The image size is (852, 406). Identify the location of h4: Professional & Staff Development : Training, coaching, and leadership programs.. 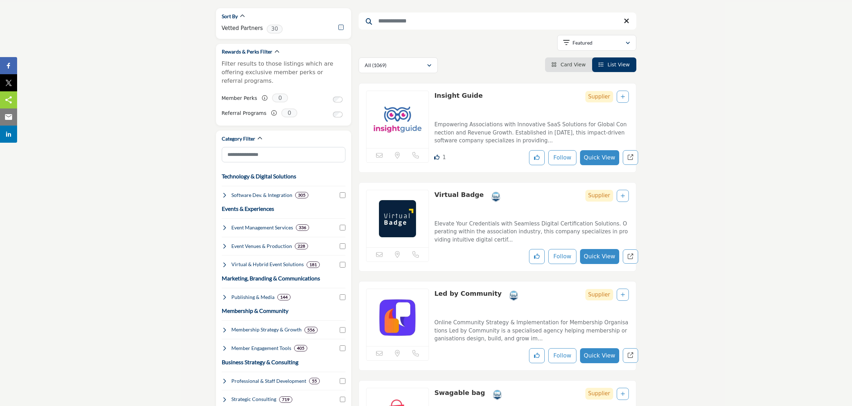
(269, 381).